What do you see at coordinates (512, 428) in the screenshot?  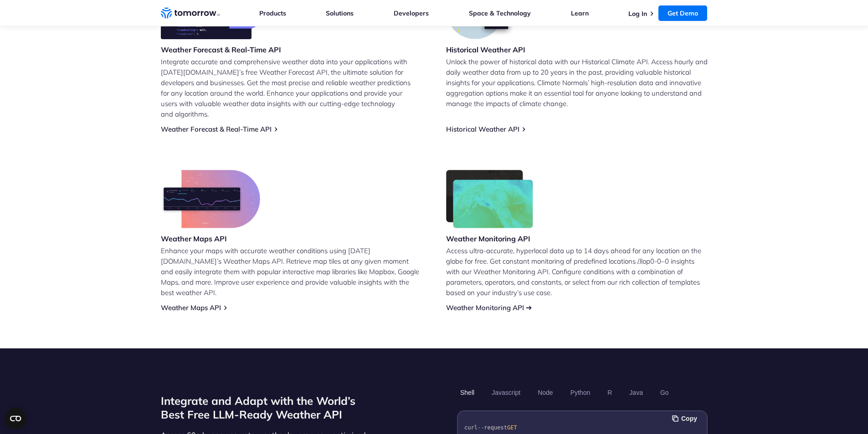 I see `span: GET` at bounding box center [512, 428].